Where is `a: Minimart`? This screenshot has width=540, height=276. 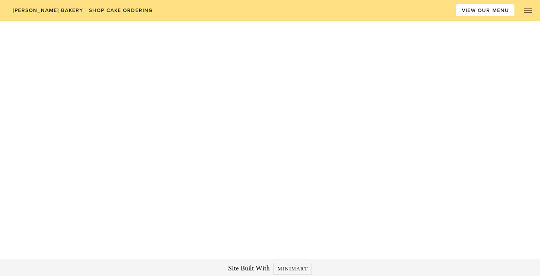 a: Minimart is located at coordinates (292, 269).